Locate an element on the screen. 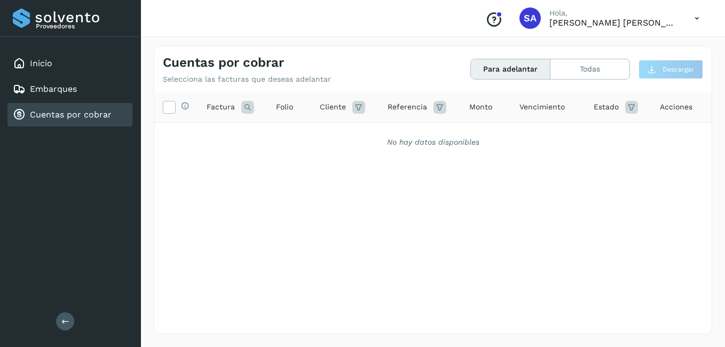  p: Proveedores is located at coordinates (82, 26).